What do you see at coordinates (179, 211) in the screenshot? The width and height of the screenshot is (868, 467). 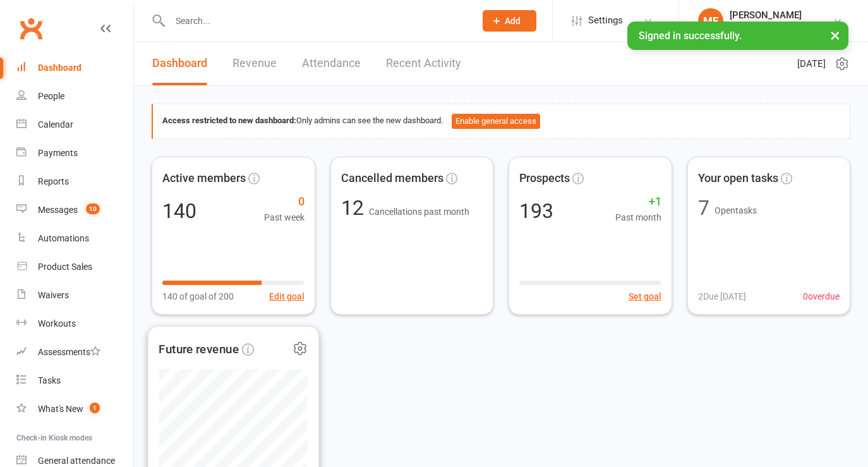 I see `div: 140` at bounding box center [179, 211].